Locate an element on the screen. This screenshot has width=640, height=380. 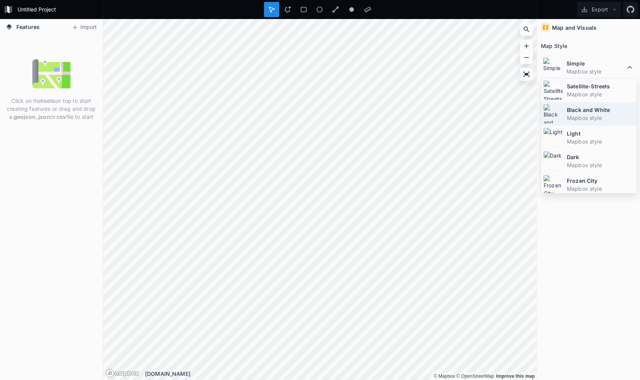
img: Satellite-Streets is located at coordinates (553, 90).